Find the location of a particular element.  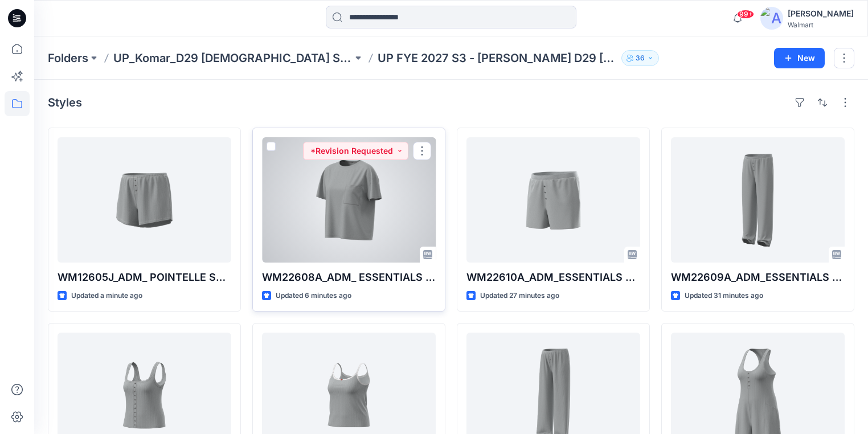

p: Updated 27 minutes ago is located at coordinates (519, 296).